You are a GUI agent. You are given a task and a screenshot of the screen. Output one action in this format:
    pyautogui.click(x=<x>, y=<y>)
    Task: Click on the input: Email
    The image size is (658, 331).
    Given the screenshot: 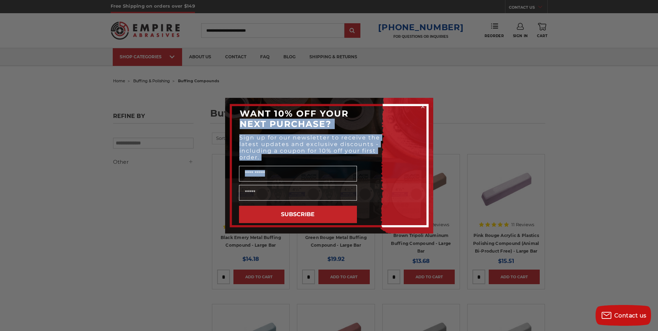 What is the action you would take?
    pyautogui.click(x=298, y=193)
    